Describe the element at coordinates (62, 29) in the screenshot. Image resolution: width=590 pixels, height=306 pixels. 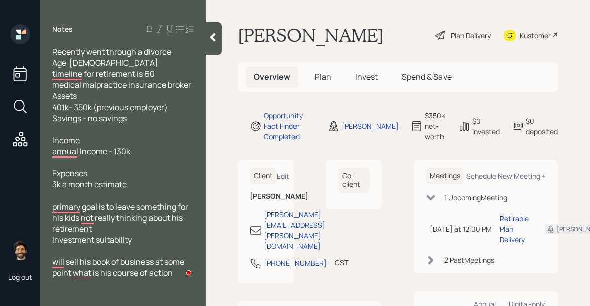
I see `label: Notes` at that location.